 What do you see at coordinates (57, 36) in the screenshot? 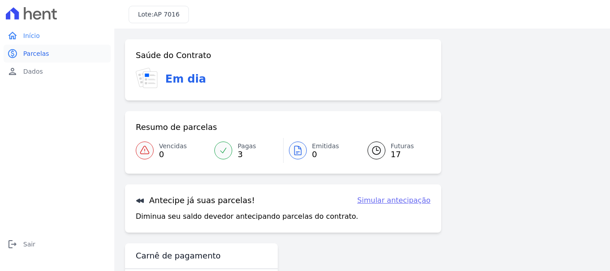
I see `a: homeInício` at bounding box center [57, 36].